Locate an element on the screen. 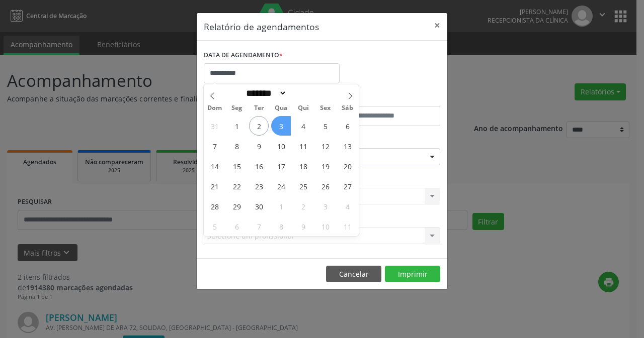  span: Setembro 10, 2025 is located at coordinates (281, 146).